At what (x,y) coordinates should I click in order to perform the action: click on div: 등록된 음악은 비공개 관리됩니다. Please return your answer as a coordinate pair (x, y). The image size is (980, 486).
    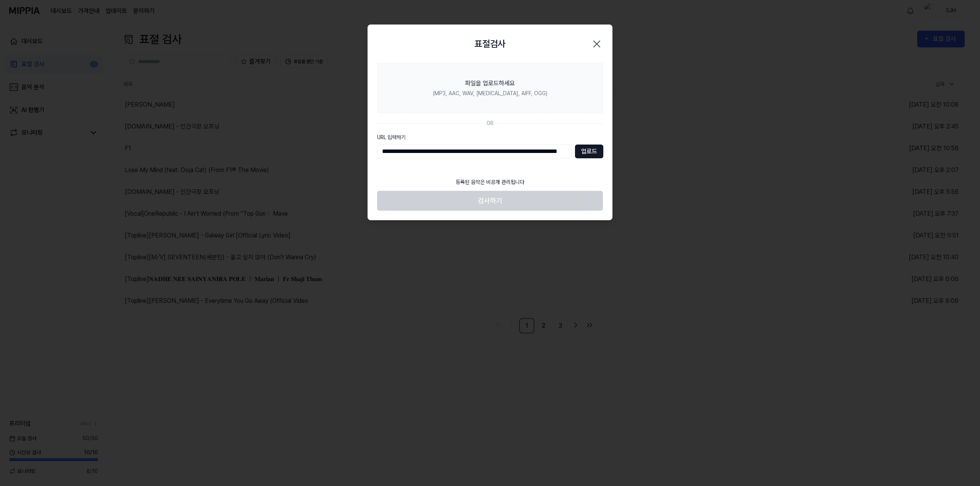
    Looking at the image, I should click on (490, 182).